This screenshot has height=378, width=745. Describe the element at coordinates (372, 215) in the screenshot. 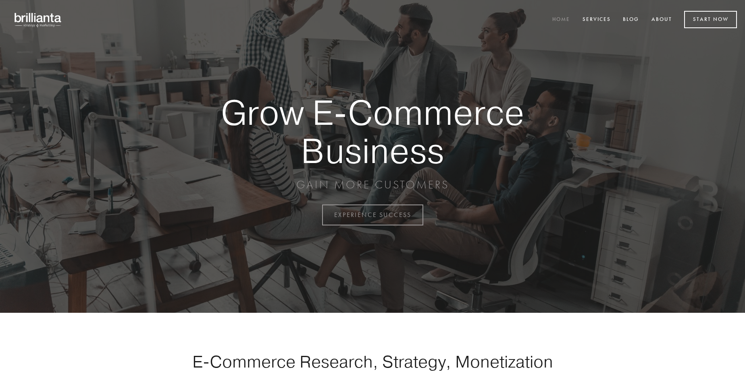

I see `a: EXPERIENCE SUCCESS` at that location.